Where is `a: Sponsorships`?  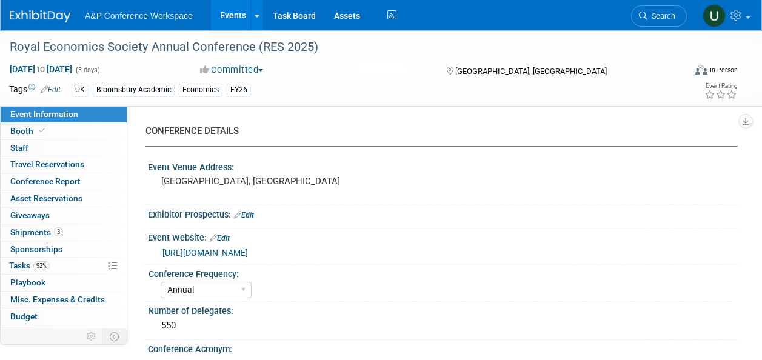
a: Sponsorships is located at coordinates (64, 249).